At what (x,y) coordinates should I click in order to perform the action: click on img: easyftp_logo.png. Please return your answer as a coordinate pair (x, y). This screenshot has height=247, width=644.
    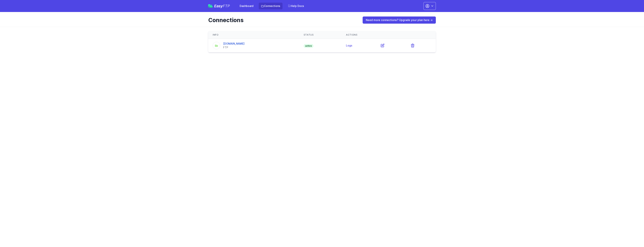
    Looking at the image, I should click on (210, 6).